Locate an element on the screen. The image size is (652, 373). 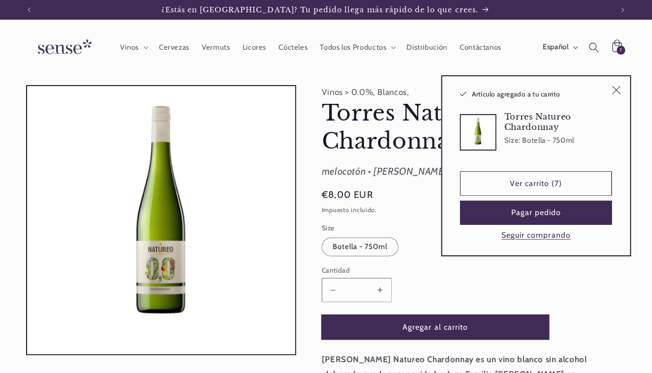
button: Agregar al carrito is located at coordinates (436, 327).